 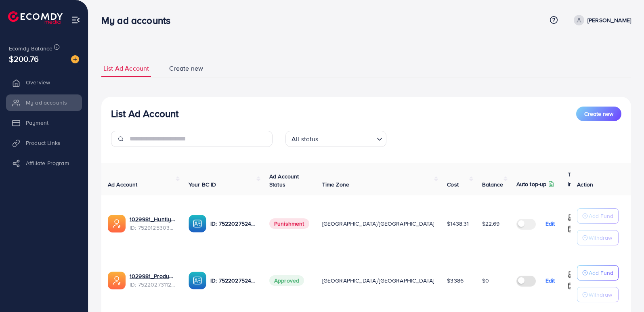 I want to click on span: Ad Account Status, so click(x=285, y=181).